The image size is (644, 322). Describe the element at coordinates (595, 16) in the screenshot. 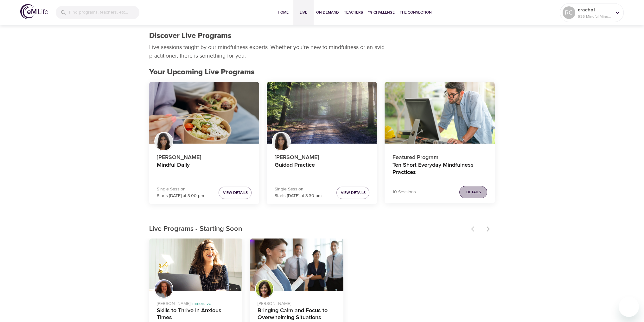

I see `p: 636 Mindful Minutes` at that location.